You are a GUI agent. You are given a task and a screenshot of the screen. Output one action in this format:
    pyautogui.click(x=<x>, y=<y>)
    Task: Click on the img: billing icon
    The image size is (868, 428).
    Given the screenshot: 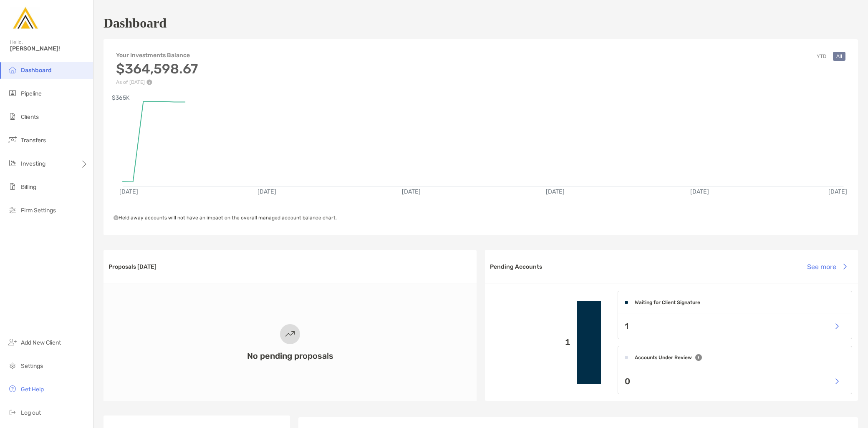 What is the action you would take?
    pyautogui.click(x=12, y=186)
    